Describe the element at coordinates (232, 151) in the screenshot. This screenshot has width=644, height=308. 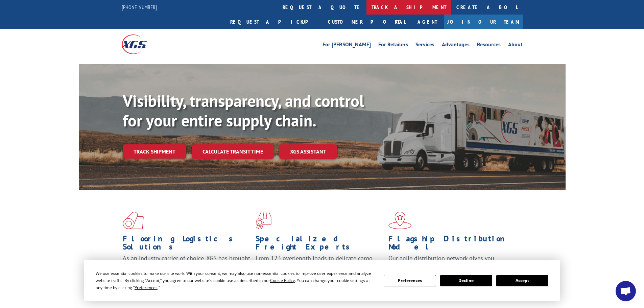
I see `a: Calculate transit time` at that location.